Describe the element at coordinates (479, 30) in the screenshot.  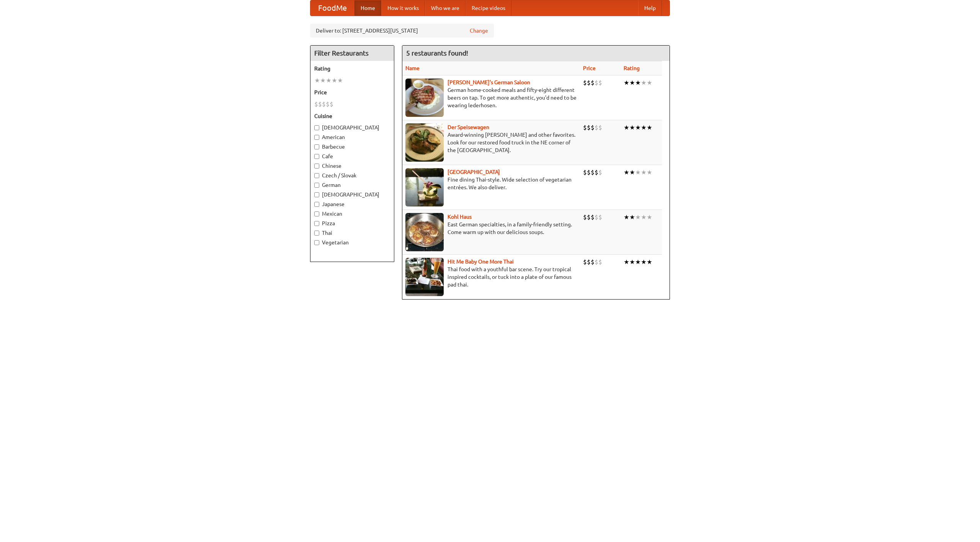
I see `a: Change` at that location.